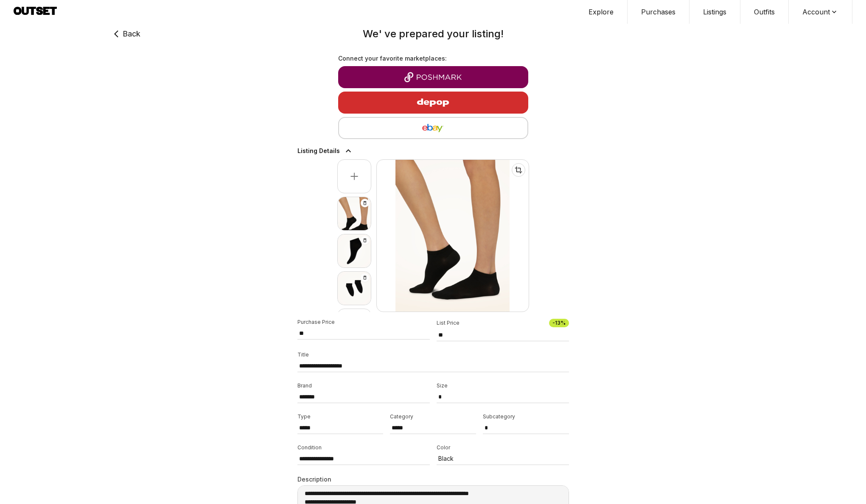 The image size is (866, 504). What do you see at coordinates (433, 58) in the screenshot?
I see `h3: Connect your favorite marketplaces:` at bounding box center [433, 58].